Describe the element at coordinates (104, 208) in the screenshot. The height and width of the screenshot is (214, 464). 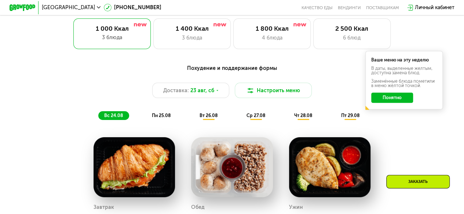
I see `div: Завтрак` at that location.